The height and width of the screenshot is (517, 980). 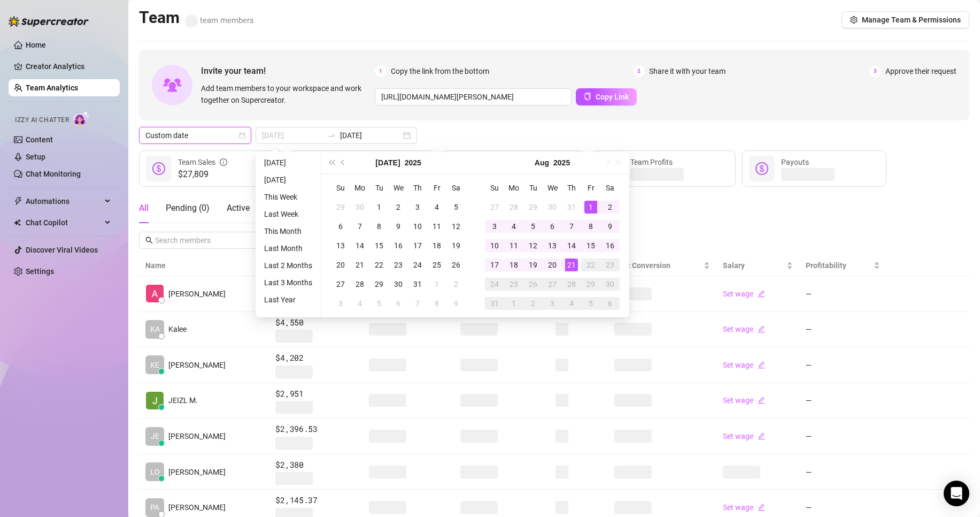 I want to click on td: 2025-07-12, so click(x=456, y=226).